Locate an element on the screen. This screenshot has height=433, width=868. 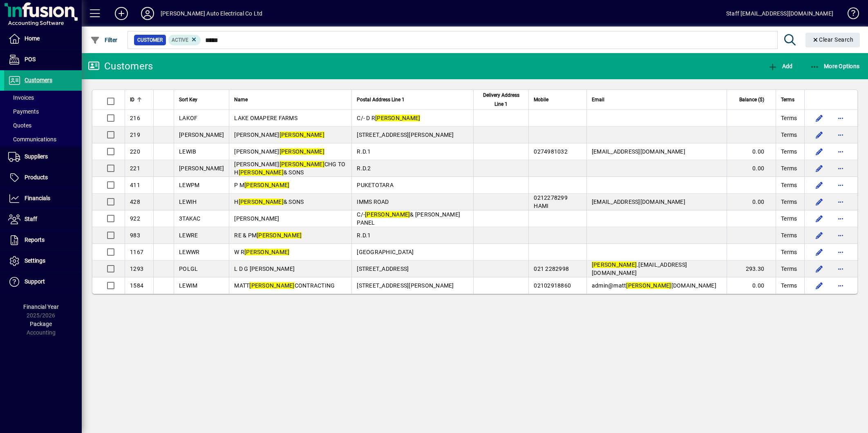
span: 0212278299 HAMI is located at coordinates (551, 202).